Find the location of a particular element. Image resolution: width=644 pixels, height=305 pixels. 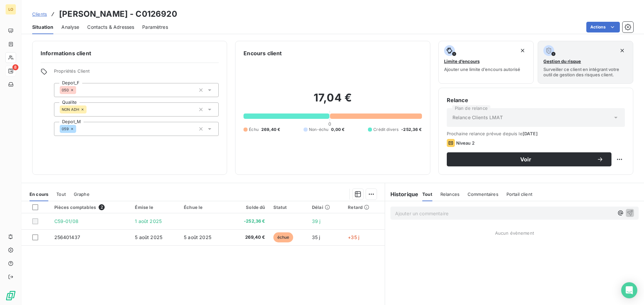

span: Analyse is located at coordinates (70, 27).